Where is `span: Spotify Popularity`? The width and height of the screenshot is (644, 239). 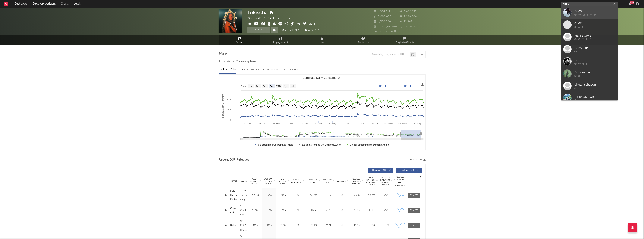 span: Spotify Popularity is located at coordinates (296, 181).